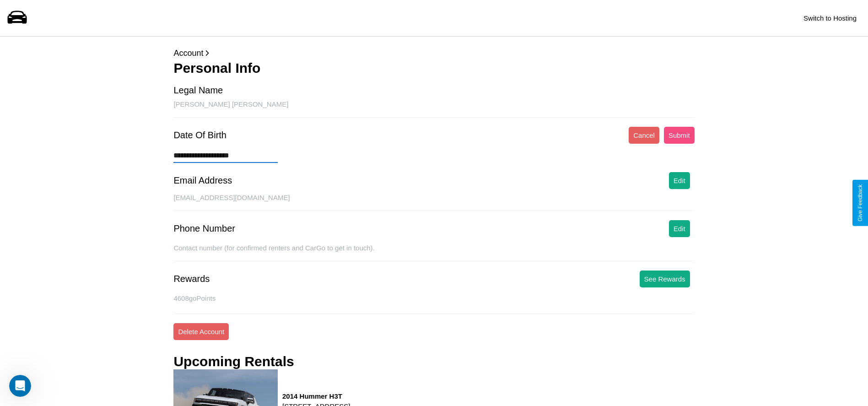 The image size is (868, 406). I want to click on div: Email Address, so click(202, 180).